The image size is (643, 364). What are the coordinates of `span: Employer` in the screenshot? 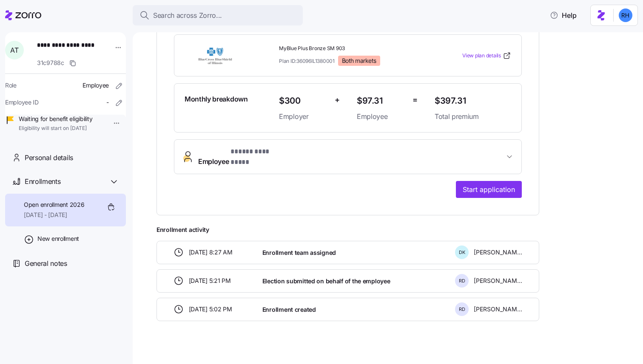 It's located at (303, 116).